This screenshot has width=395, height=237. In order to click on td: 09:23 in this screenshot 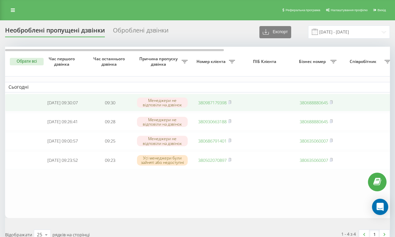, I will do `click(110, 160)`.